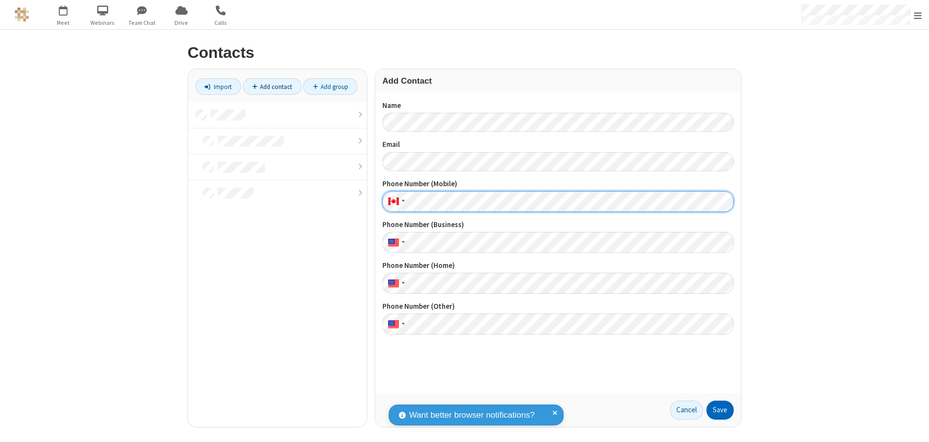  Describe the element at coordinates (558, 105) in the screenshot. I see `label: Name` at that location.